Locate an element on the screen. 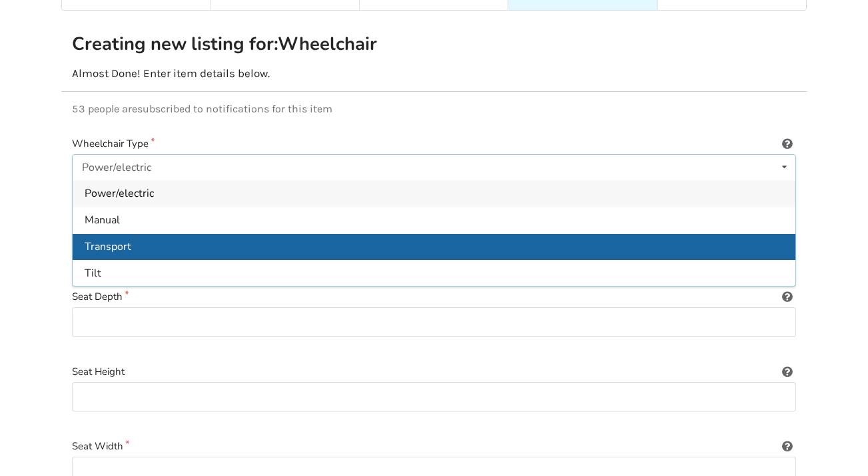 The height and width of the screenshot is (476, 868). h2: Creating new listing for: Wheelchair is located at coordinates (252, 44).